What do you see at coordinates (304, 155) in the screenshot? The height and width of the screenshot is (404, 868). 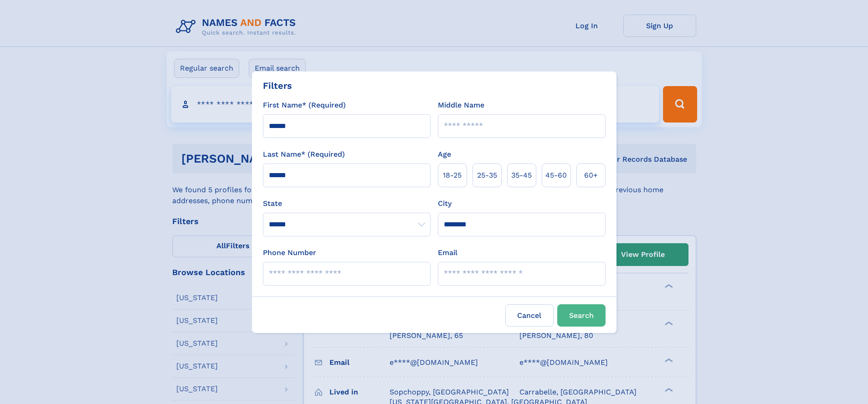 I see `label: Last Name* (Required)` at bounding box center [304, 155].